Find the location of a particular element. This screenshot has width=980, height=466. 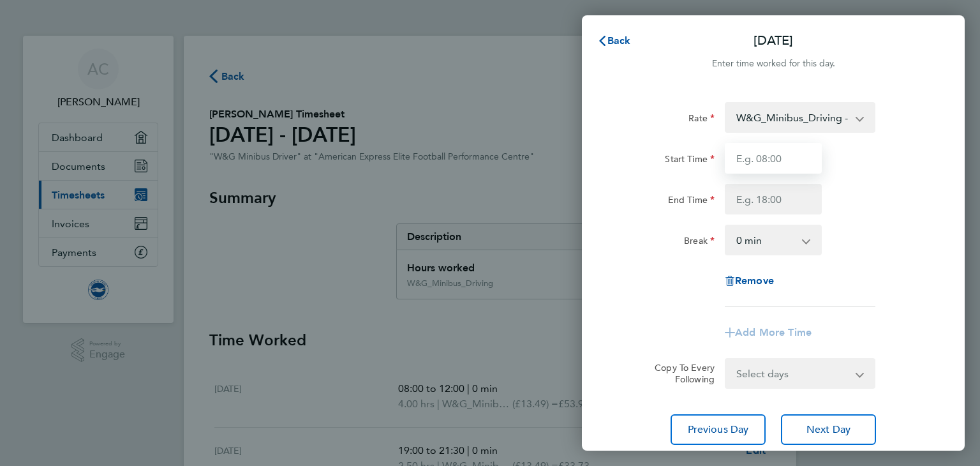

label: Copy To Every Following is located at coordinates (679, 373).